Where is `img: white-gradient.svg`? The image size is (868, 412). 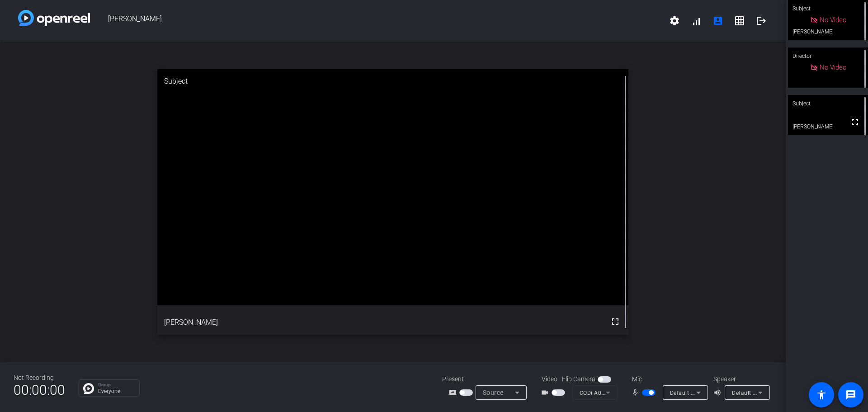
img: white-gradient.svg is located at coordinates (54, 18).